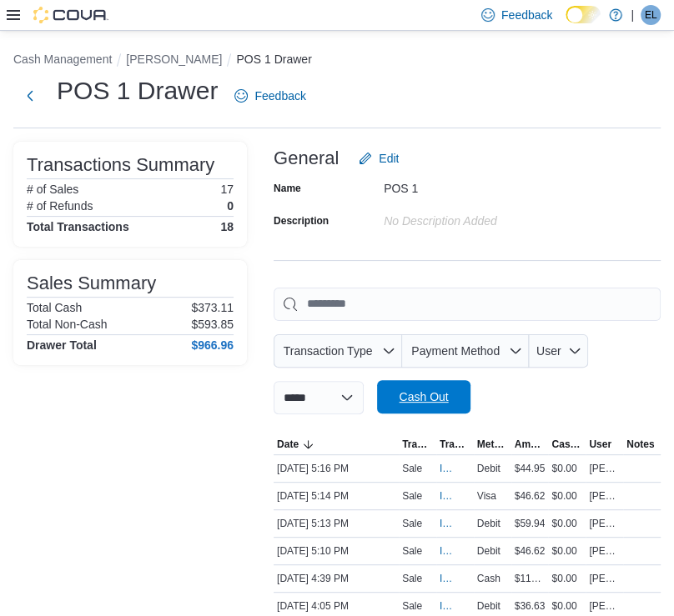 This screenshot has height=616, width=674. Describe the element at coordinates (530, 607) in the screenshot. I see `span: $36.63` at that location.